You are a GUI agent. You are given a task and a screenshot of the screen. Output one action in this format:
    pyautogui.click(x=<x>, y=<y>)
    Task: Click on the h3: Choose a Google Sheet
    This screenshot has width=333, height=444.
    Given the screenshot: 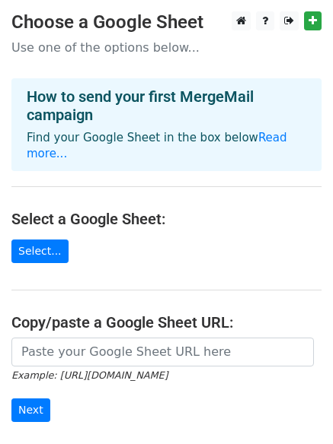 What is the action you would take?
    pyautogui.click(x=166, y=22)
    